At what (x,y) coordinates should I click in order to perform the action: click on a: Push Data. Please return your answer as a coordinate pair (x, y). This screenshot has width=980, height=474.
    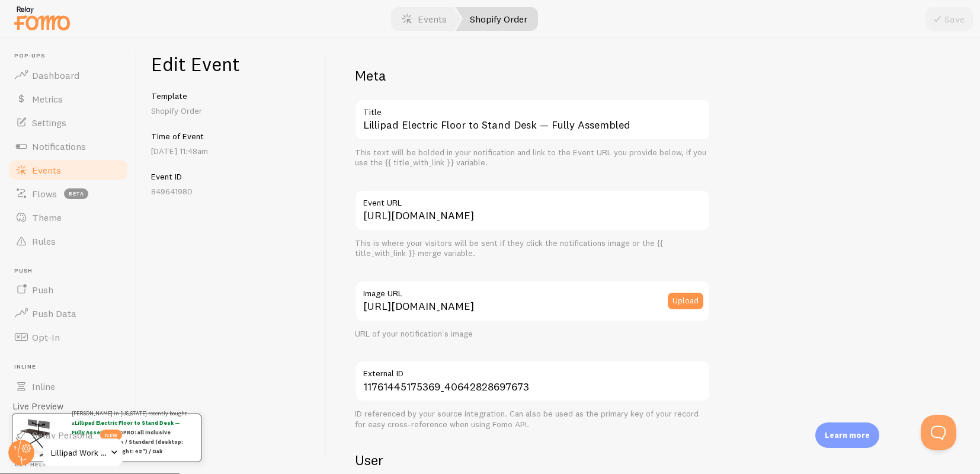
    Looking at the image, I should click on (68, 313).